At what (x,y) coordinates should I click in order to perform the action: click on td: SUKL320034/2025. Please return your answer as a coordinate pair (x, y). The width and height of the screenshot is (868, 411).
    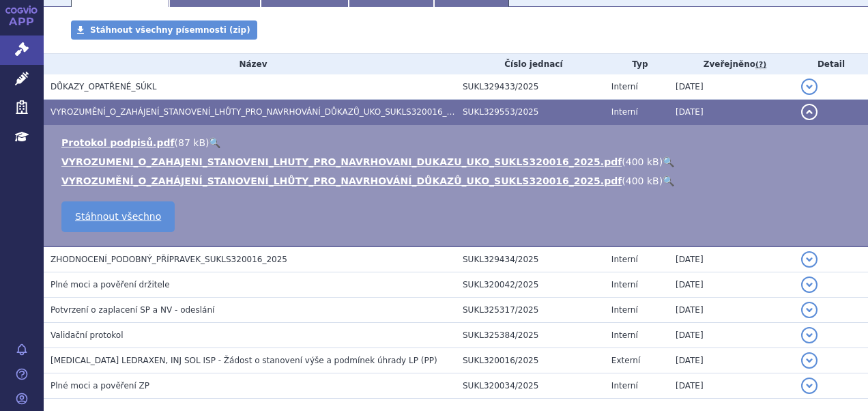
    Looking at the image, I should click on (530, 385).